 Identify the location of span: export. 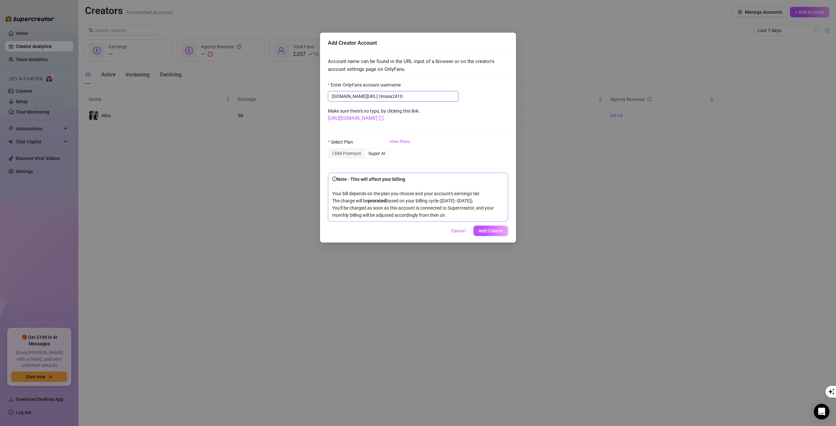
(381, 118).